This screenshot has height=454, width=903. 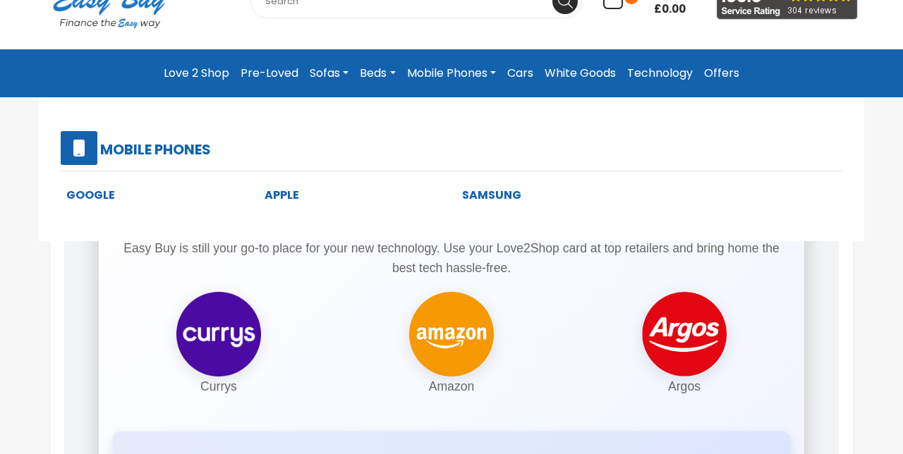 I want to click on img: Argos, so click(x=684, y=334).